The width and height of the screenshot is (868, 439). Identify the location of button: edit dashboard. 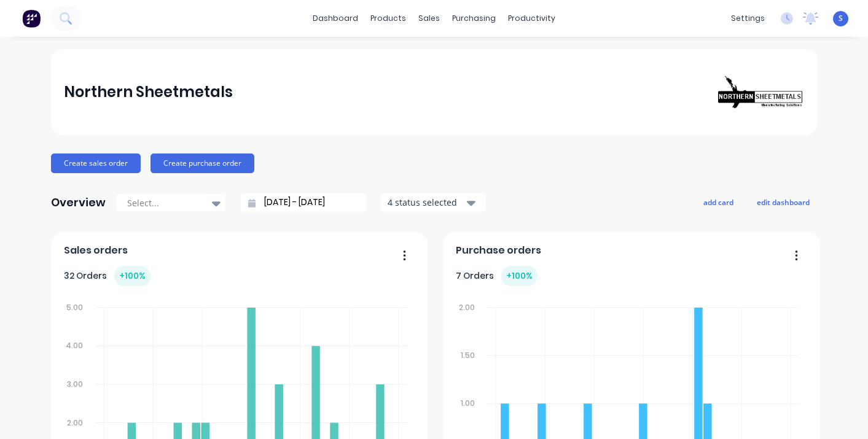
(783, 202).